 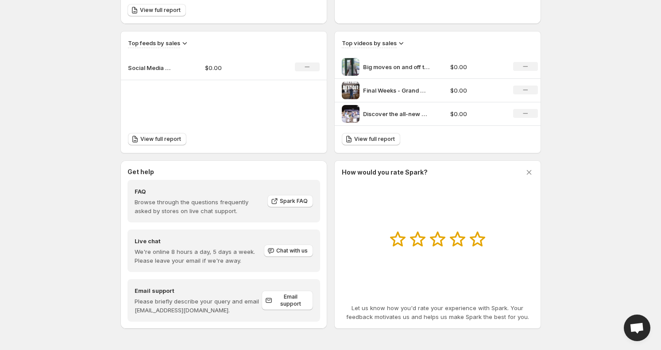 I want to click on img: Big moves on and off the field Michigans own Running Back Jordan Marshall stopped by 5th Avenue F..., so click(x=351, y=67).